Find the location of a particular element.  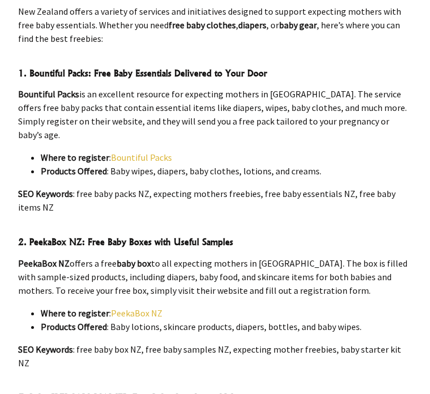

strong: diapers is located at coordinates (252, 25).